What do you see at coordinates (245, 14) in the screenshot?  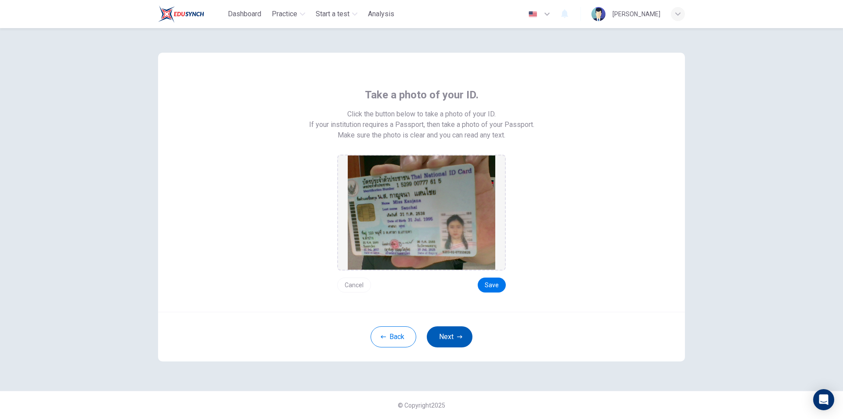 I see `a: Dashboard` at bounding box center [245, 14].